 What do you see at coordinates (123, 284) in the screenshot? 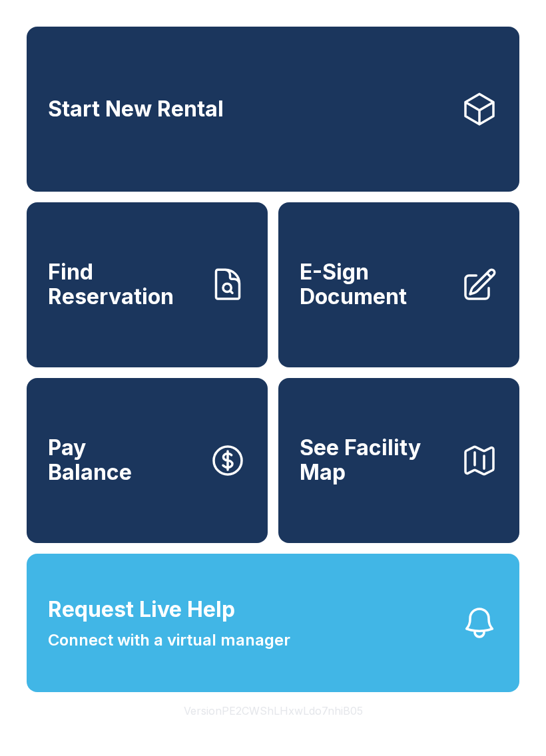
I see `span: Find Reservation` at bounding box center [123, 284].